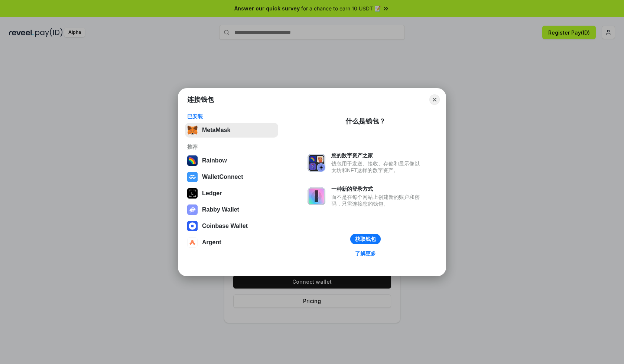 This screenshot has width=624, height=364. Describe the element at coordinates (216, 130) in the screenshot. I see `div: MetaMask` at that location.